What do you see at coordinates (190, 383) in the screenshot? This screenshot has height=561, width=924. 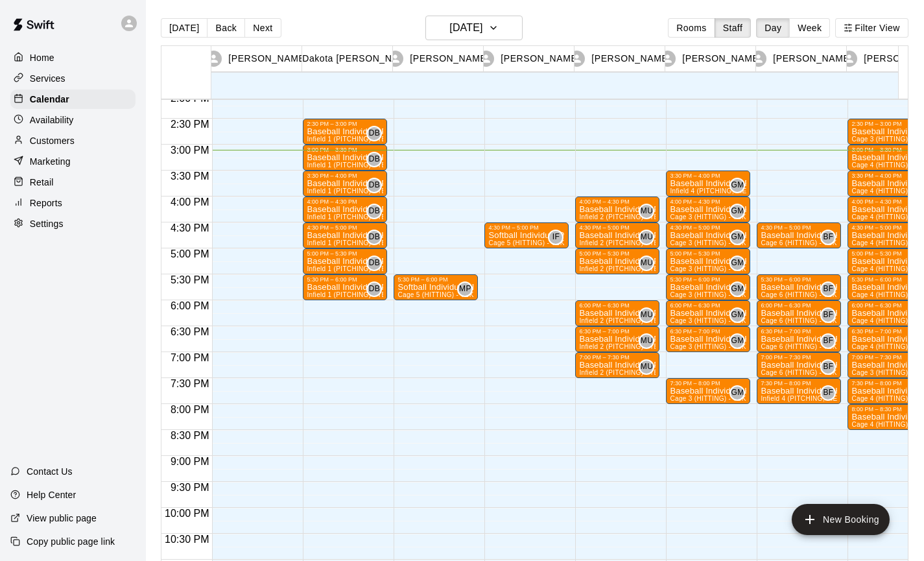 I see `span: 7:30 PM` at bounding box center [190, 383].